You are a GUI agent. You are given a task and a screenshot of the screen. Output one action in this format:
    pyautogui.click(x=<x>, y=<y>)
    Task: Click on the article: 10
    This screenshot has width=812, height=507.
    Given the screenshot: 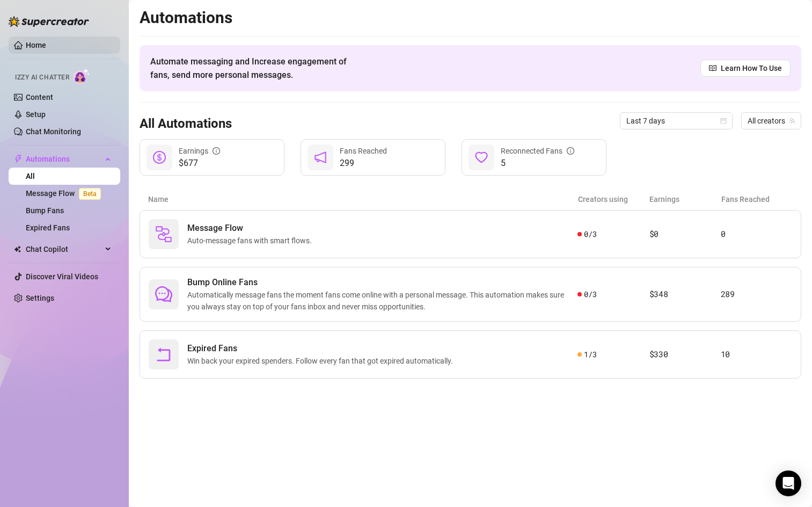 What is the action you would take?
    pyautogui.click(x=757, y=354)
    